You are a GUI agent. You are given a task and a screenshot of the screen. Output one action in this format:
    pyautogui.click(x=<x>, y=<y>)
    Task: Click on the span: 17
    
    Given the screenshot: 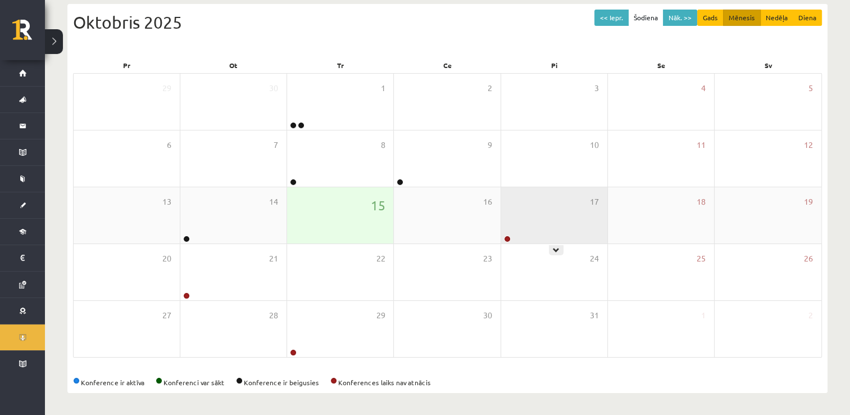 What is the action you would take?
    pyautogui.click(x=594, y=202)
    